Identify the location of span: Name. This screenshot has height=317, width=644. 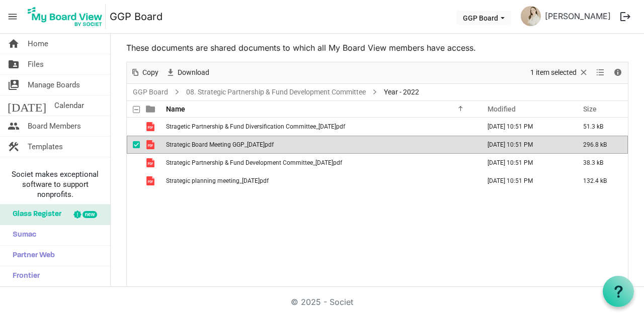
(176, 109).